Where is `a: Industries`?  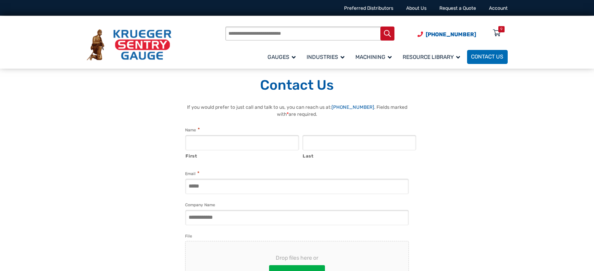 a: Industries is located at coordinates (327, 57).